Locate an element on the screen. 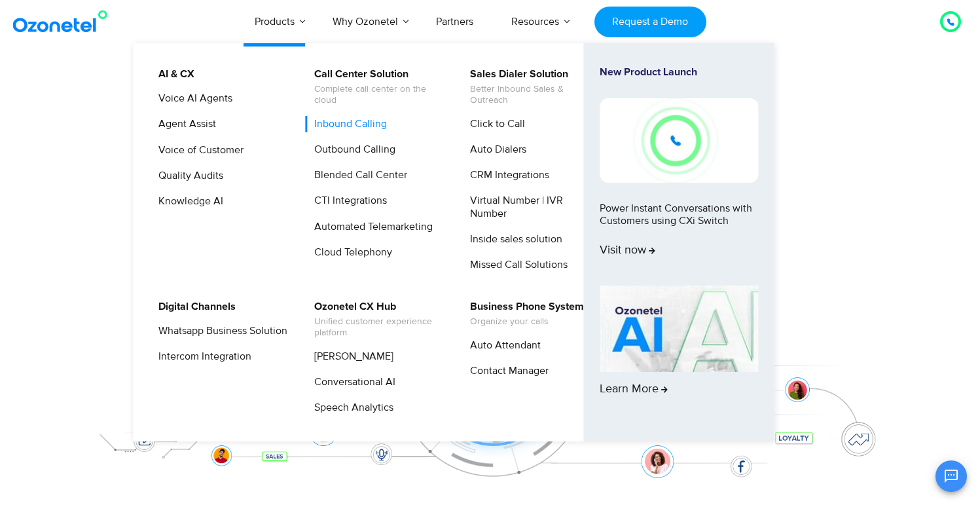  a: Quality Audits is located at coordinates (187, 175).